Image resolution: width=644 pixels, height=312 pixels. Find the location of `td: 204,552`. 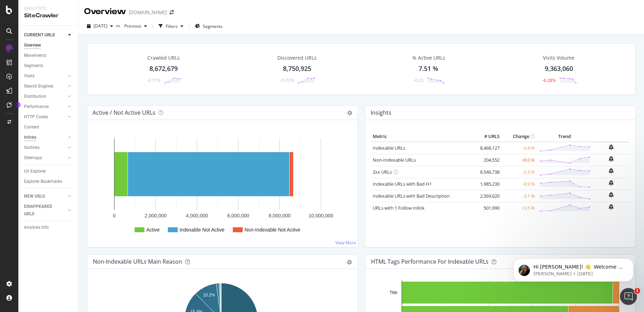

td: 204,552 is located at coordinates (487, 160).